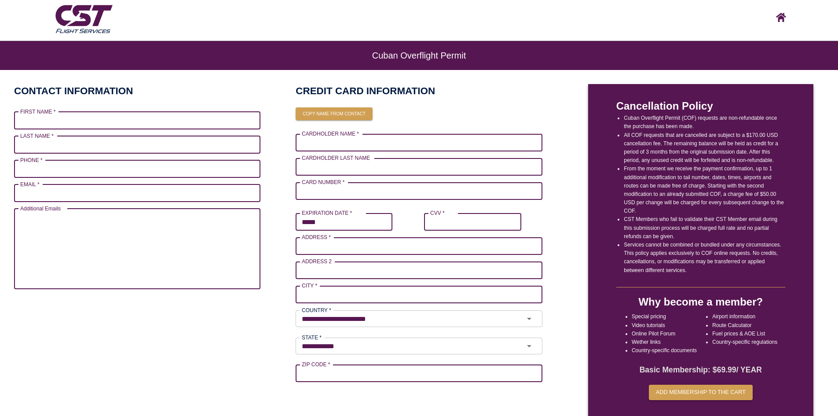 The height and width of the screenshot is (416, 838). Describe the element at coordinates (664, 316) in the screenshot. I see `li: Special pricing` at that location.